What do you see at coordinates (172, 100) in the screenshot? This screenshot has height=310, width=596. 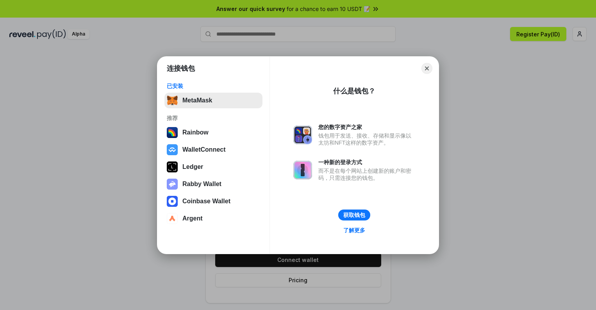 I see `img: svg+xml,%3Csvg%20fill%3D%22none%22%20height%3D%2233%22%20viewBox%3D%220%200%2035%2033%22%20width%...` at bounding box center [172, 100].